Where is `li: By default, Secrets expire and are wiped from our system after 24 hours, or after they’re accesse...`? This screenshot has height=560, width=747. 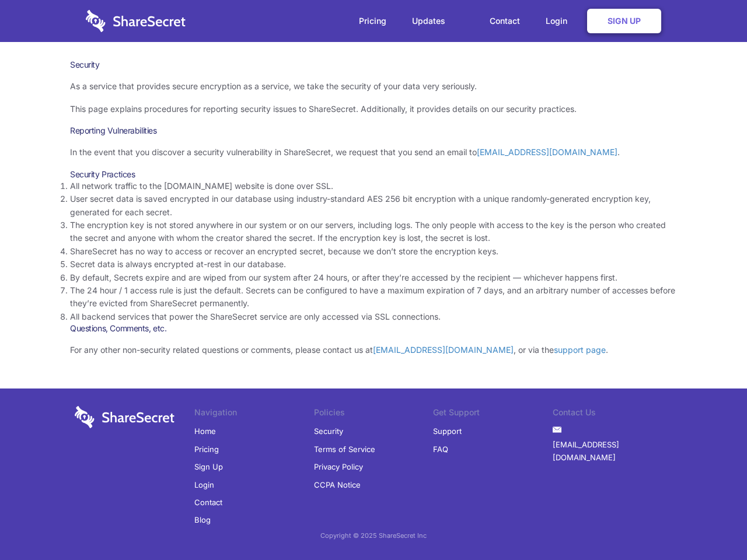 li: By default, Secrets expire and are wiped from our system after 24 hours, or after they’re accesse... is located at coordinates (373, 278).